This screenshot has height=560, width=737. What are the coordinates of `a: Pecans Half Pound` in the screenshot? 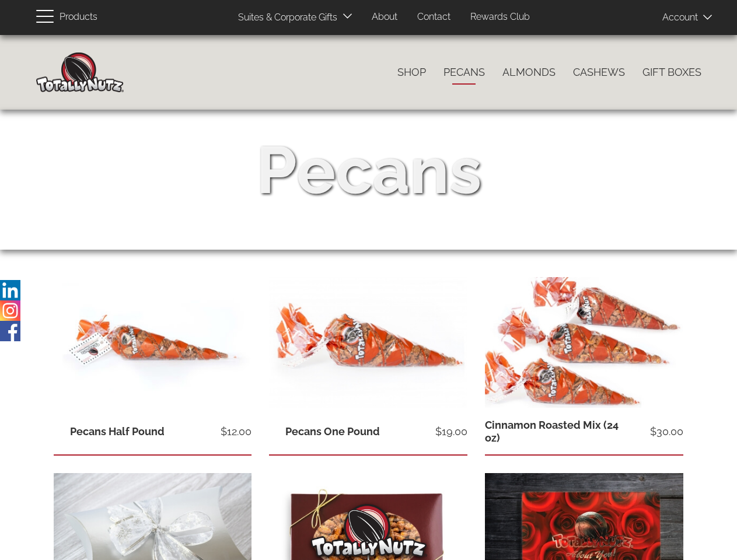 It's located at (117, 431).